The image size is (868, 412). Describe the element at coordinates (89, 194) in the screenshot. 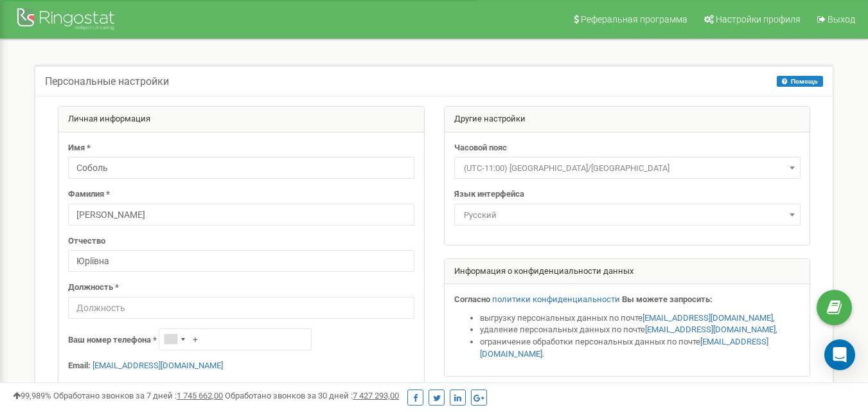

I see `label: Фамилия *` at that location.